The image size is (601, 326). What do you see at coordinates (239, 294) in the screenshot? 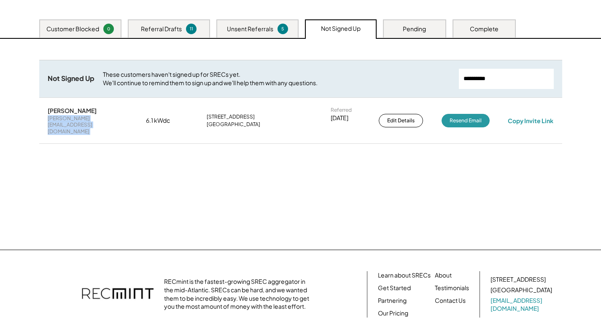
I see `div: RECmint is the fastest-growing SREC aggregator in the mid-Atlantic. SRECs can be hard, and we wan...` at bounding box center [239, 294].